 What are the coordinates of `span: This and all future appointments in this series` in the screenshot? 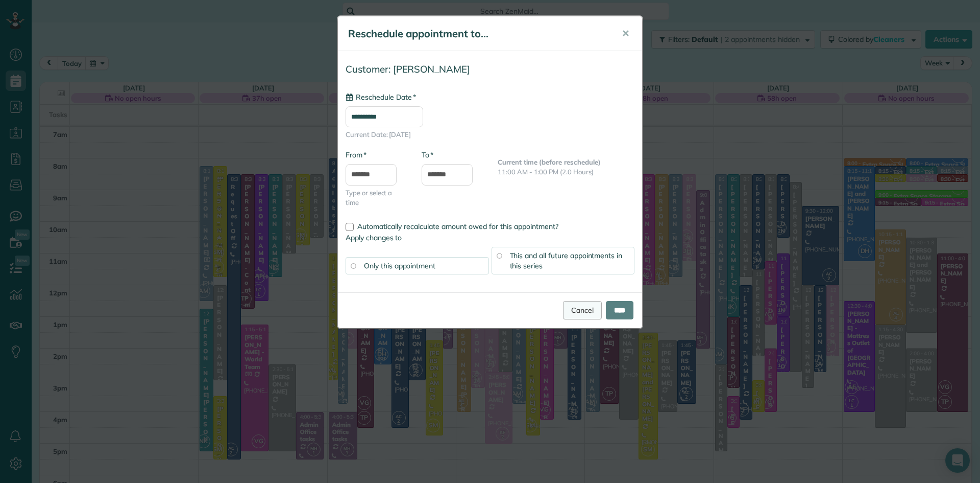 It's located at (566, 261).